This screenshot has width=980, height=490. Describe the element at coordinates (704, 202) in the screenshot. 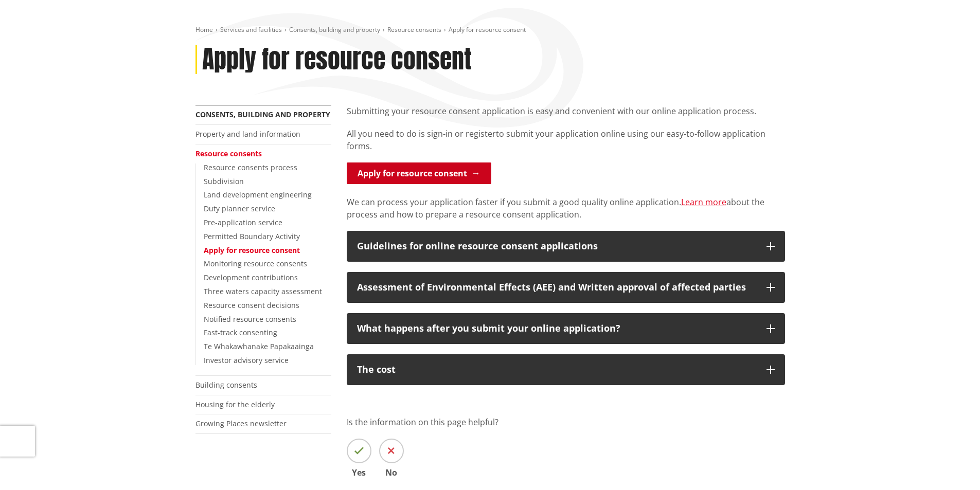

I see `a: Learn more` at that location.